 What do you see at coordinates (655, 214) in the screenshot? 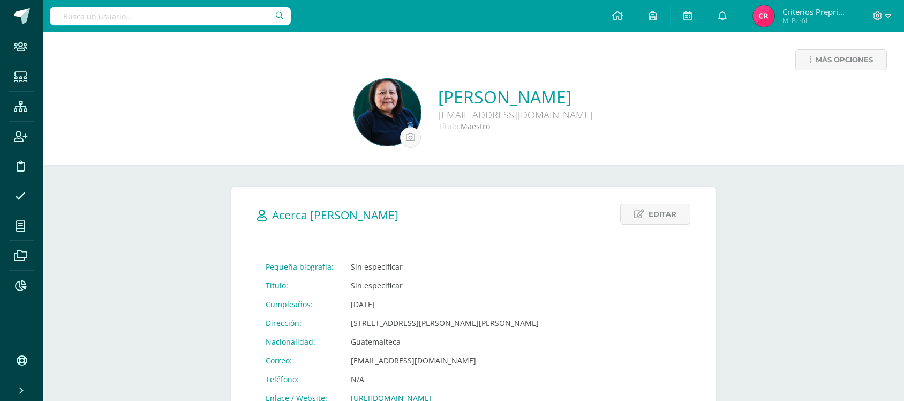
I see `a: Editar` at bounding box center [655, 214].